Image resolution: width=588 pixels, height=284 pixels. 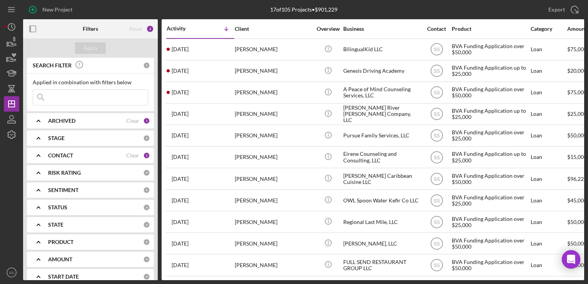 What do you see at coordinates (180, 114) in the screenshot?
I see `time: 2025-08-14 15:29` at bounding box center [180, 114].